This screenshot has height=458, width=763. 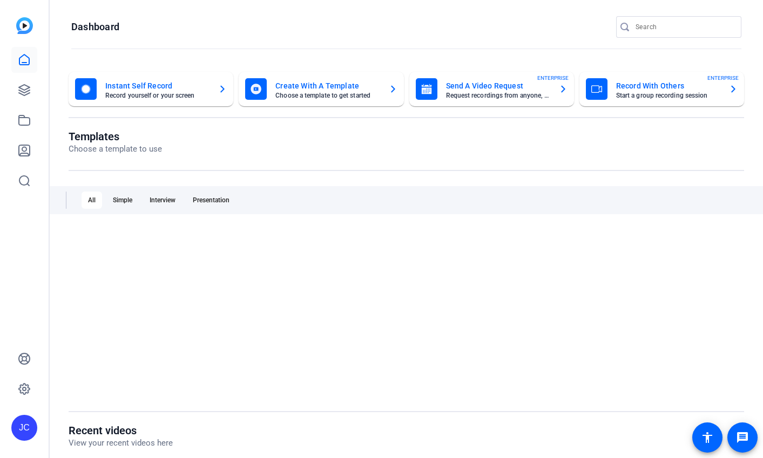 What do you see at coordinates (661, 89) in the screenshot?
I see `button: Record With OthersStart a group recording sessionENTERPRISE` at bounding box center [661, 89].